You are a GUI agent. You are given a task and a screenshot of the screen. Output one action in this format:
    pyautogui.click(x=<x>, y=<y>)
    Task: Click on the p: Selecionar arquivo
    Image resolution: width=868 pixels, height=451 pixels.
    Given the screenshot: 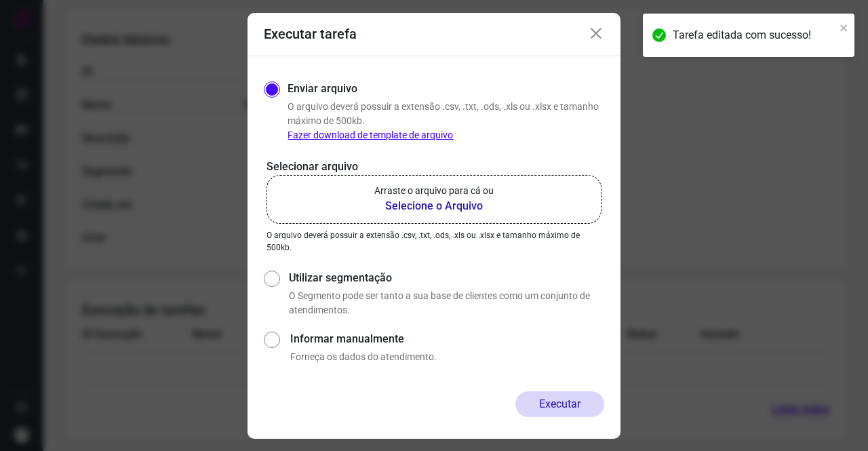 What is the action you would take?
    pyautogui.click(x=434, y=166)
    